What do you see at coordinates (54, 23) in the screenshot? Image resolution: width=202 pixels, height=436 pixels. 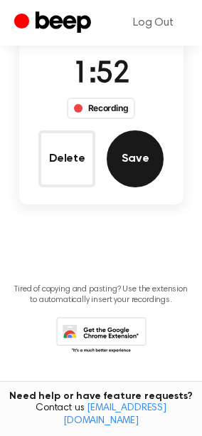 I see `a: Beep` at bounding box center [54, 23].